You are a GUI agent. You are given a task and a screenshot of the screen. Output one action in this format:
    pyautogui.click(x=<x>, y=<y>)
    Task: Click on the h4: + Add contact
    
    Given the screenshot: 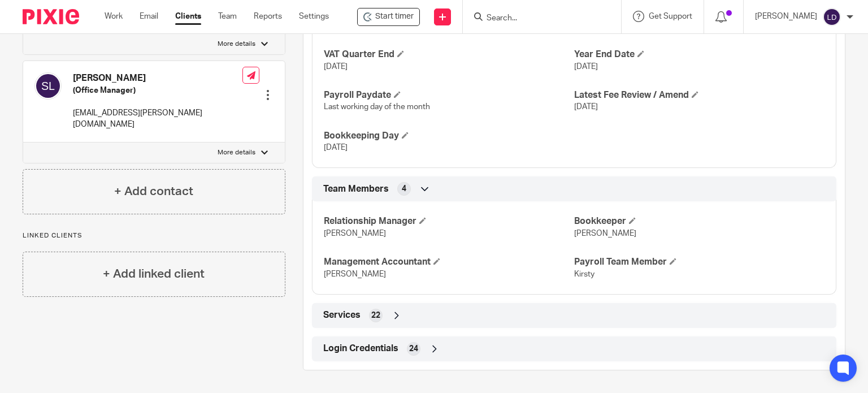 What is the action you would take?
    pyautogui.click(x=154, y=191)
    